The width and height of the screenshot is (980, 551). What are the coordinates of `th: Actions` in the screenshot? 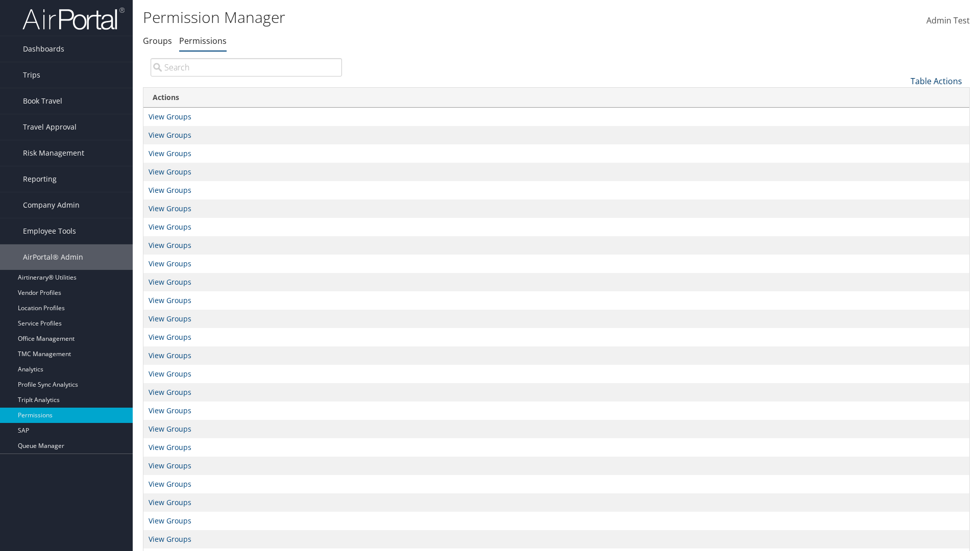 It's located at (556, 97).